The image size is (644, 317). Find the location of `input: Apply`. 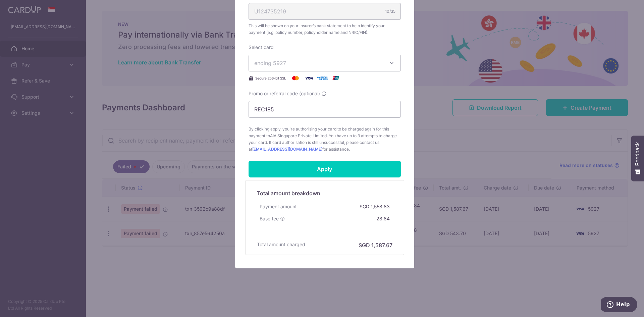

input: Apply is located at coordinates (325, 169).